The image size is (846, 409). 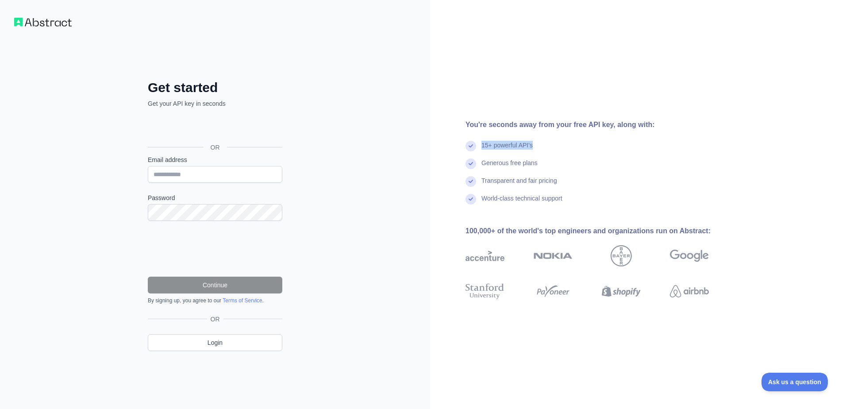 I want to click on label: Email address, so click(x=215, y=160).